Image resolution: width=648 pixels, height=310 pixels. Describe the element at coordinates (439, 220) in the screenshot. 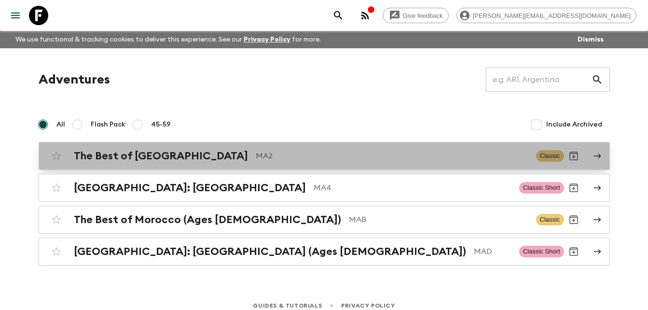

I see `p: MAB` at that location.